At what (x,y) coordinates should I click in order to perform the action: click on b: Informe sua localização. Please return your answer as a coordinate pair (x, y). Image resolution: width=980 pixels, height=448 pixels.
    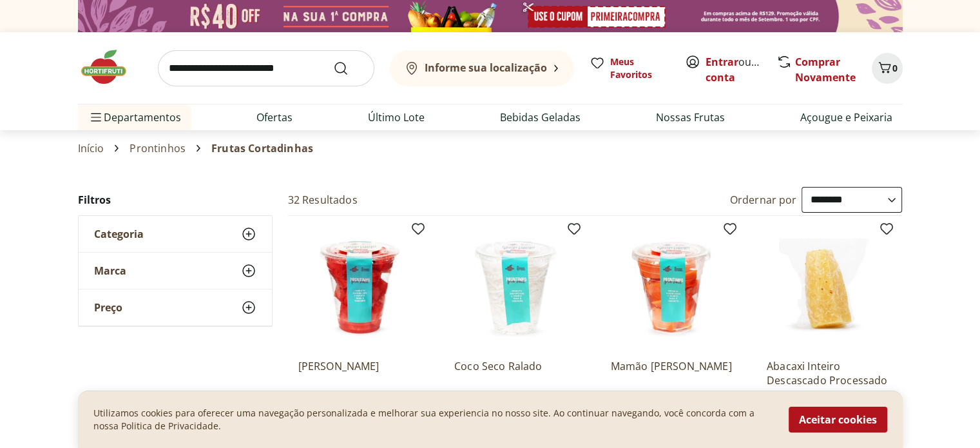
    Looking at the image, I should click on (486, 67).